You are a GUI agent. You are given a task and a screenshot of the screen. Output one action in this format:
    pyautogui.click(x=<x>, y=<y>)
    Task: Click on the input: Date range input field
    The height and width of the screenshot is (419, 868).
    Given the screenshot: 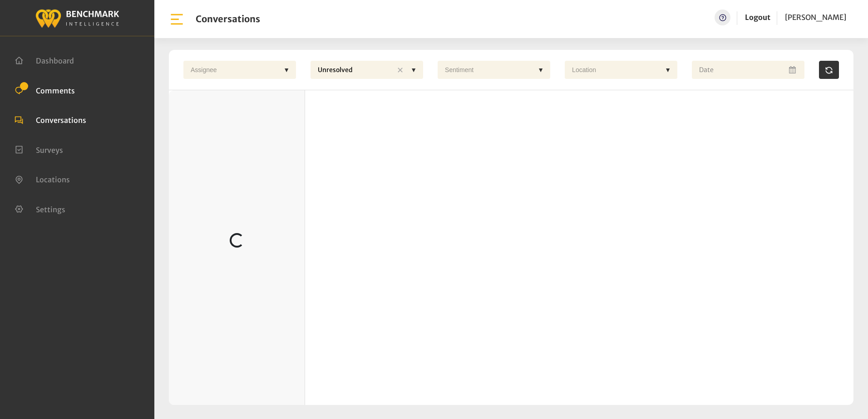 What is the action you would take?
    pyautogui.click(x=748, y=70)
    